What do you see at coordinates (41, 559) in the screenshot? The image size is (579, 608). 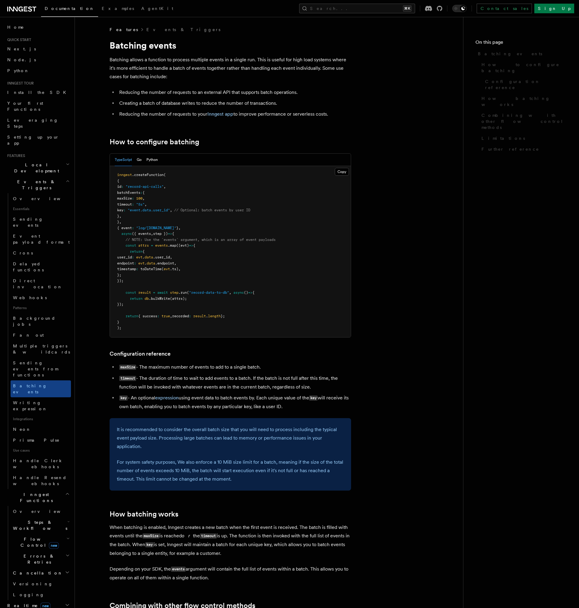 I see `button: Errors & Retries` at bounding box center [41, 559].